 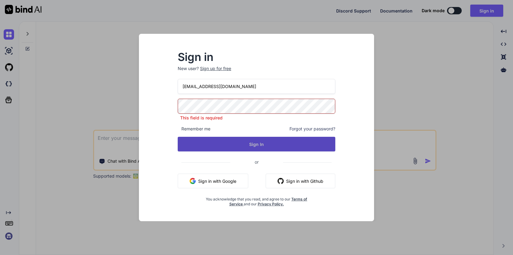 What do you see at coordinates (216, 69) in the screenshot?
I see `div: Sign up for free` at bounding box center [216, 69].